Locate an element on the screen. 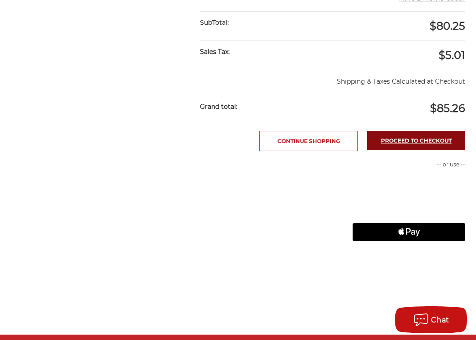 The height and width of the screenshot is (340, 476). span: Chat is located at coordinates (440, 320).